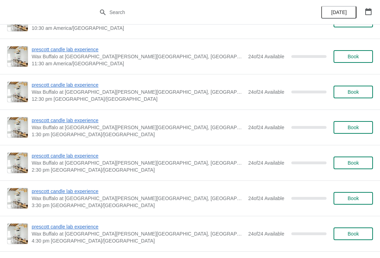 The image size is (380, 258). Describe the element at coordinates (18, 199) in the screenshot. I see `img: prescott candle lab experience | Wax Buffalo at Prescott, Prescott Avenue, Lincoln, NE, USA | 3:3...` at that location.